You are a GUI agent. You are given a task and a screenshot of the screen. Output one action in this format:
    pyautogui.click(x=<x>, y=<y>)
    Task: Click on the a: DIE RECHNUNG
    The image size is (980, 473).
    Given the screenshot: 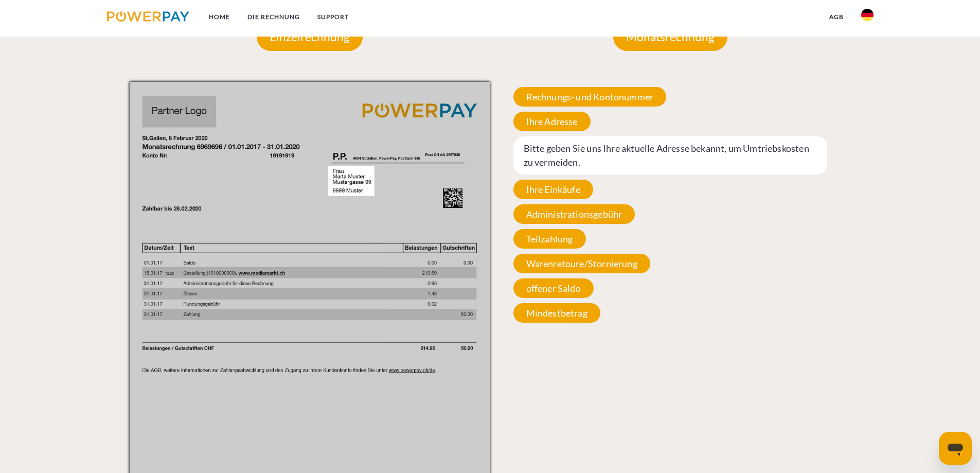 What is the action you would take?
    pyautogui.click(x=274, y=17)
    